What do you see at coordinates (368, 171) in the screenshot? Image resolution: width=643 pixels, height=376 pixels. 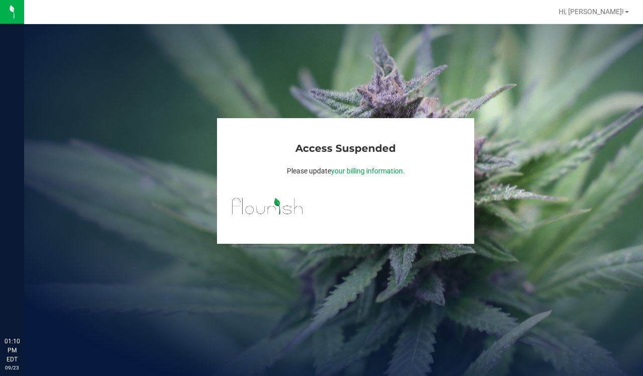 I see `span: your billing information.` at bounding box center [368, 171].